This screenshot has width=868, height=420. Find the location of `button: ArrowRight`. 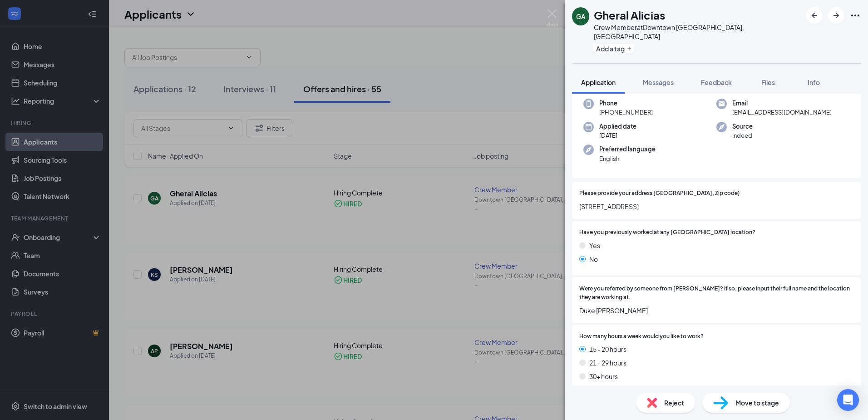

button: ArrowRight is located at coordinates (836, 15).